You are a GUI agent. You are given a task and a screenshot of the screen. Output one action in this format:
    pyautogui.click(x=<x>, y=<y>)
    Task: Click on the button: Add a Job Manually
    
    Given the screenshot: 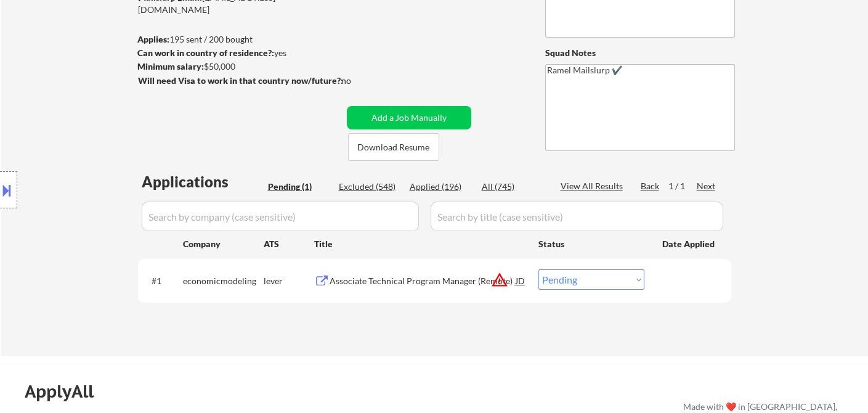 What is the action you would take?
    pyautogui.click(x=409, y=118)
    